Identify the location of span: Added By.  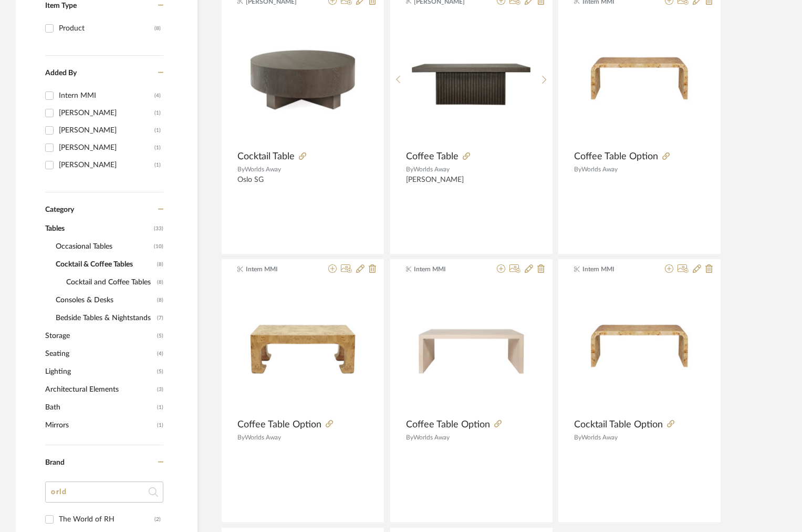
(61, 73).